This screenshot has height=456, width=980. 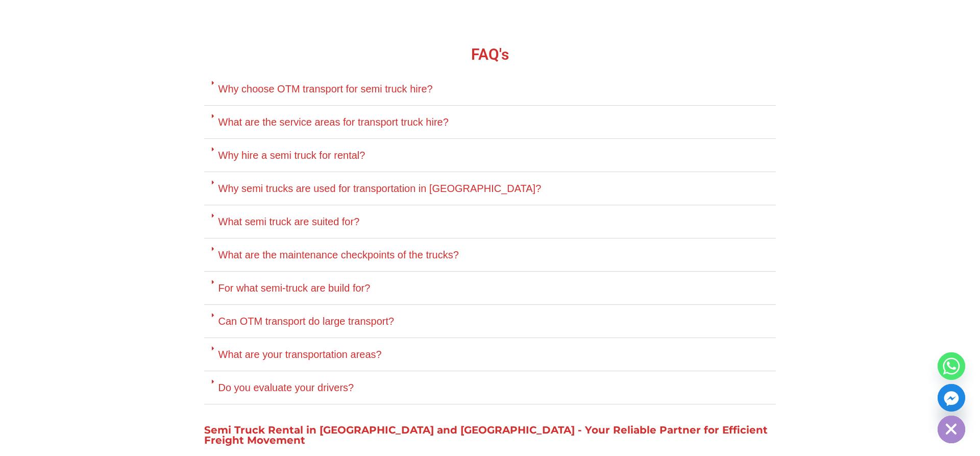 I want to click on div: What semi truck are suited for?, so click(x=490, y=221).